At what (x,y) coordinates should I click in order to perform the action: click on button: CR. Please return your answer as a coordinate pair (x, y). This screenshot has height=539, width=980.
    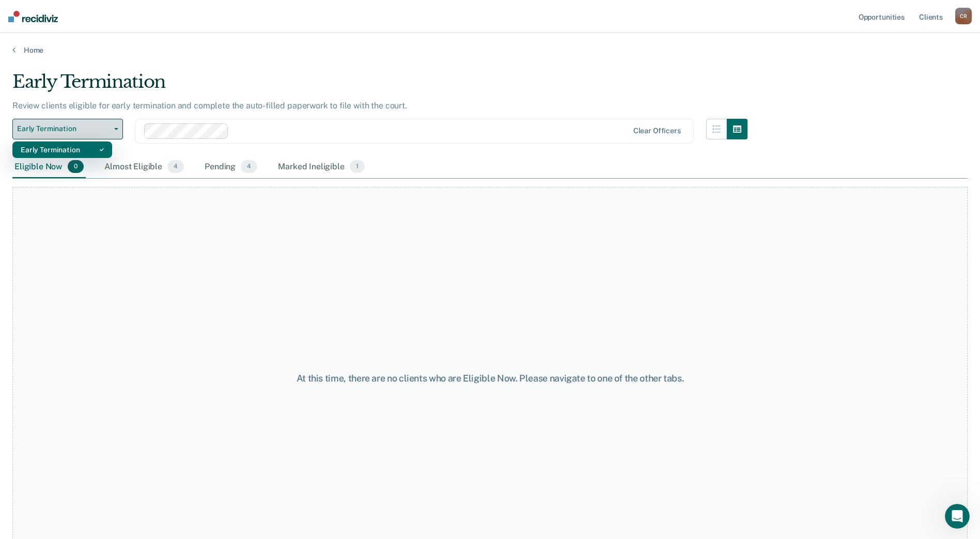
    Looking at the image, I should click on (964, 16).